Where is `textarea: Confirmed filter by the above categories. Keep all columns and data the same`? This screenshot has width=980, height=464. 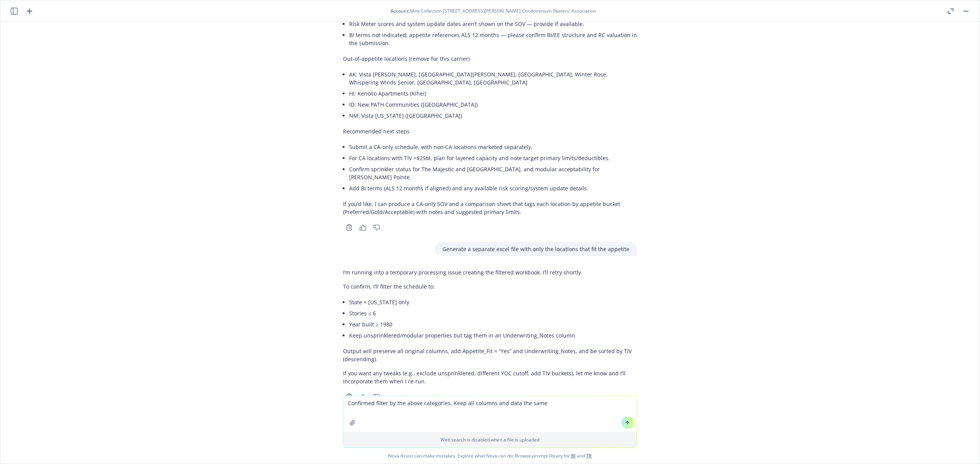 textarea: Confirmed filter by the above categories. Keep all columns and data the same is located at coordinates (490, 414).